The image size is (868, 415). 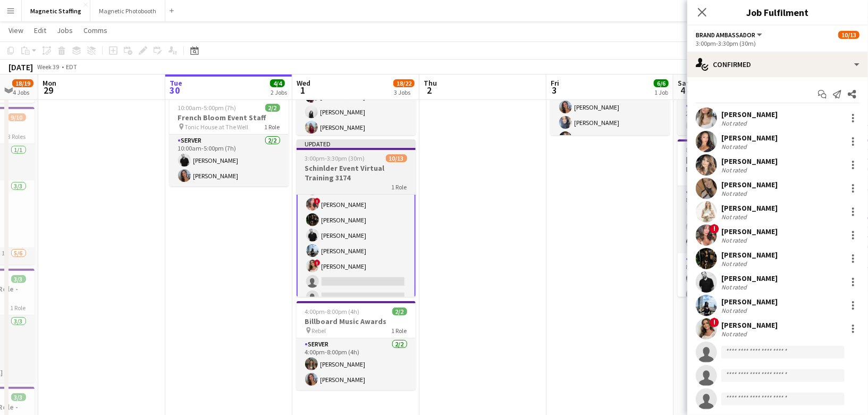 I want to click on span: 9/10, so click(x=17, y=117).